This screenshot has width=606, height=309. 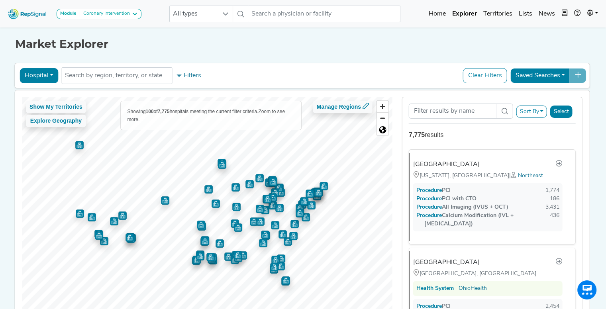 What do you see at coordinates (150, 112) in the screenshot?
I see `b: 100` at bounding box center [150, 112].